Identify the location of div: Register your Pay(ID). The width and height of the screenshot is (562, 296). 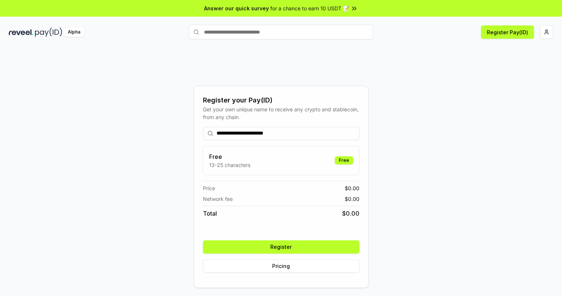
(281, 100).